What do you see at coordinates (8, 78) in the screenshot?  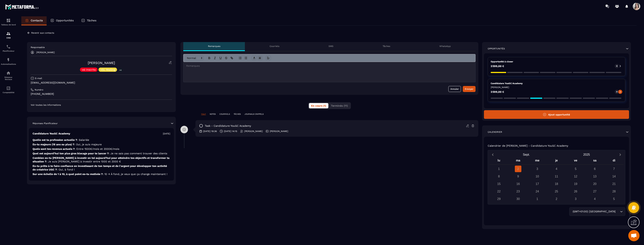 I see `p: Réseaux Sociaux` at bounding box center [8, 78].